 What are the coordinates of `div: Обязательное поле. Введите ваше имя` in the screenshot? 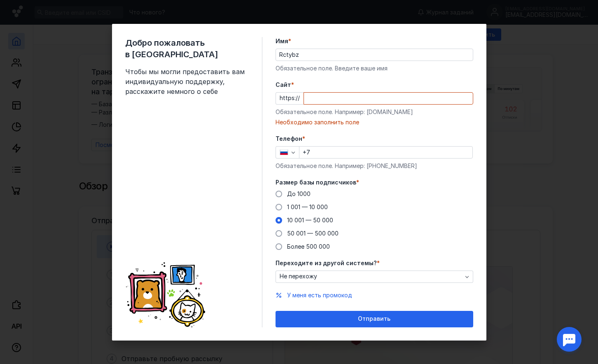 It's located at (374, 68).